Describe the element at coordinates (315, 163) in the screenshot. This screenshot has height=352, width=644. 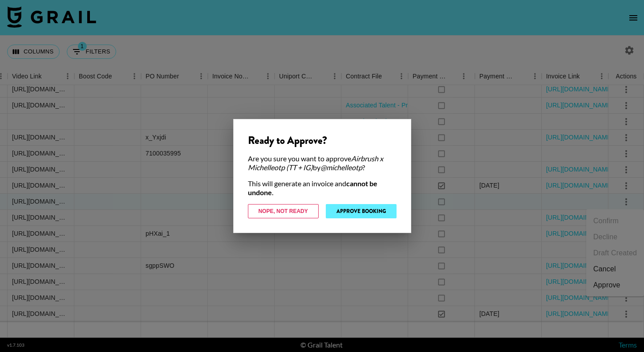
I see `em: Airbrush x Michelleotp (TT + IG)` at that location.